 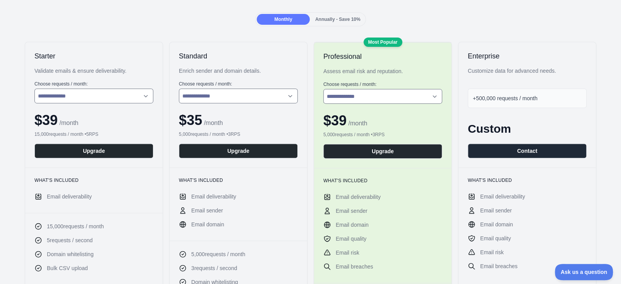 What do you see at coordinates (527, 151) in the screenshot?
I see `button: Contact` at bounding box center [527, 151].